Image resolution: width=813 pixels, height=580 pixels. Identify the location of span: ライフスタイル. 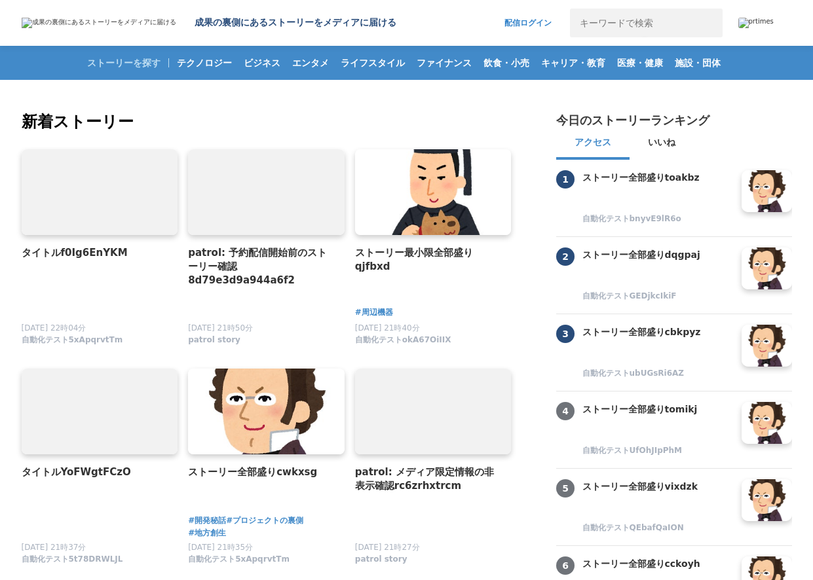
(373, 63).